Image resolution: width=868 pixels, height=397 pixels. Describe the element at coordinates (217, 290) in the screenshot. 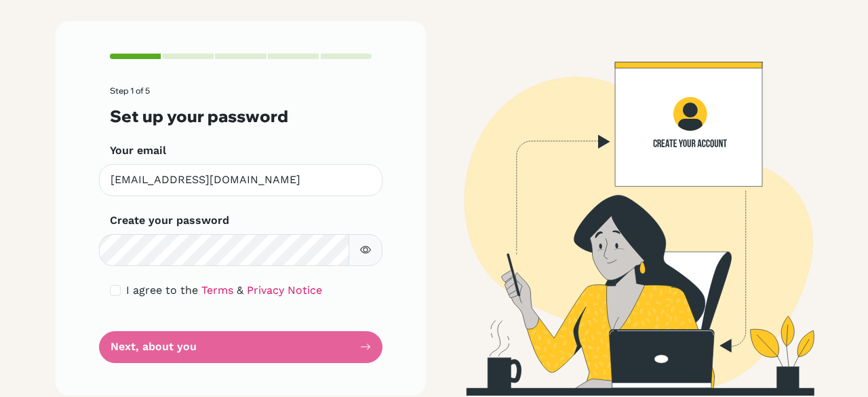

I see `a: Terms` at that location.